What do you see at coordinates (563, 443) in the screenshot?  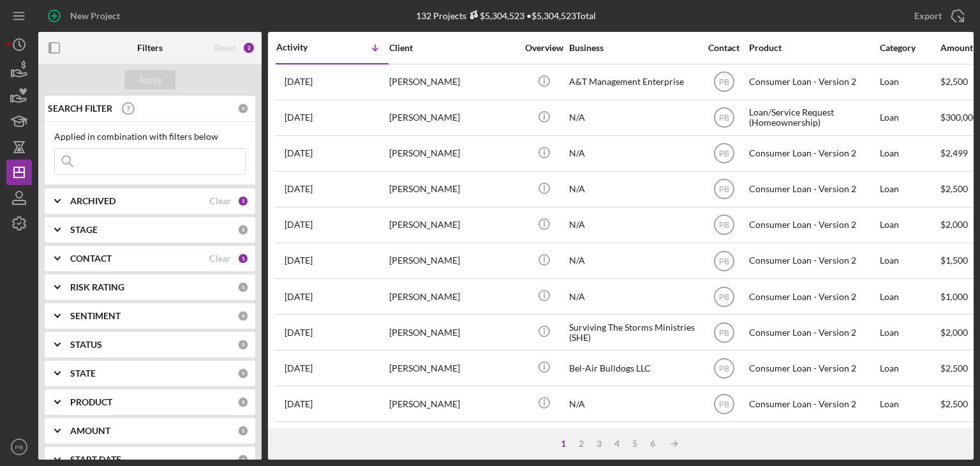 I see `div: 1` at bounding box center [563, 443].